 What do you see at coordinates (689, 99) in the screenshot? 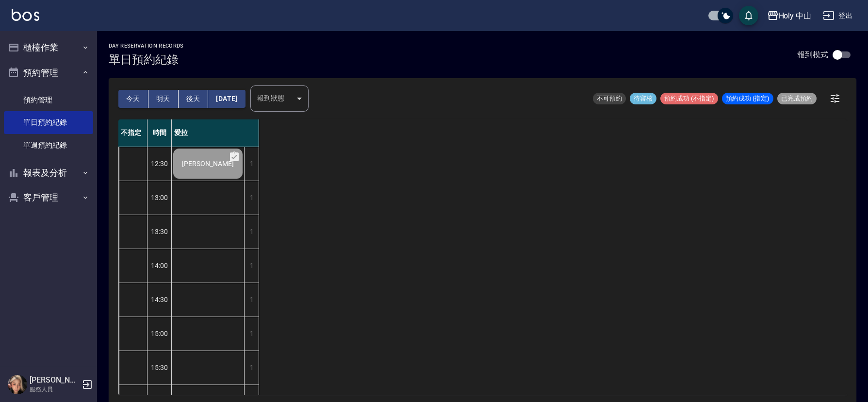
I see `span: 預約成功 (不指定)` at bounding box center [689, 99].